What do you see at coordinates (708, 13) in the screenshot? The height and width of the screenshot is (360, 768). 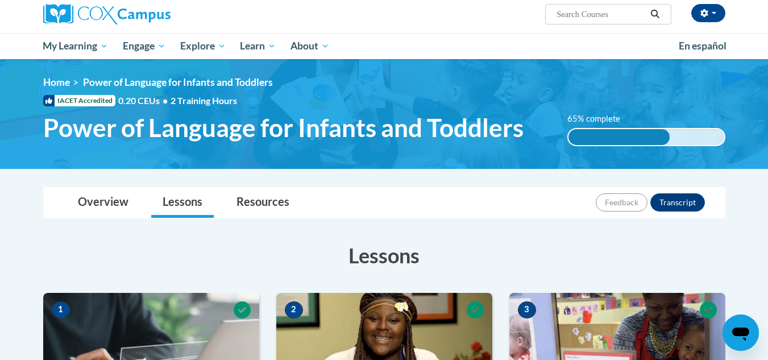 I see `button: Account Settings` at bounding box center [708, 13].